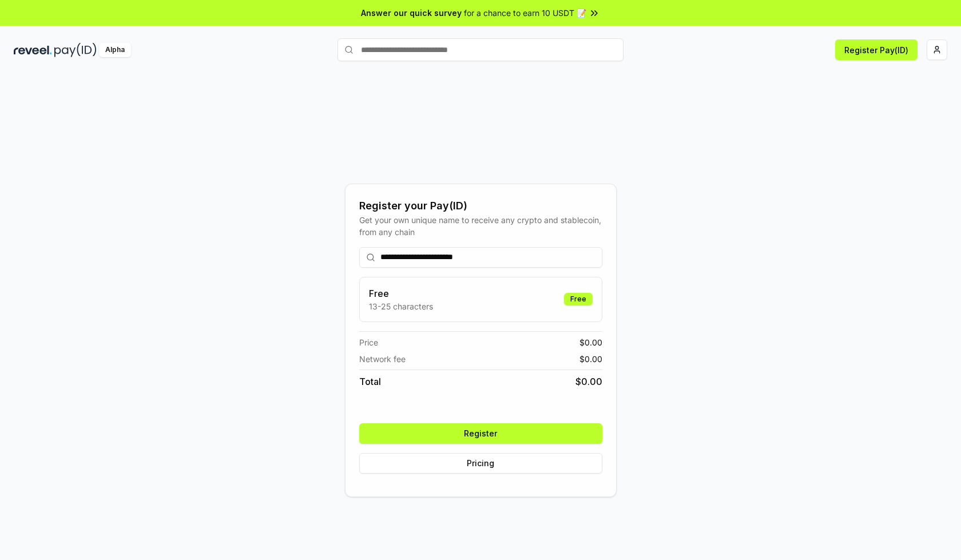  I want to click on button: Register Pay(ID), so click(876, 49).